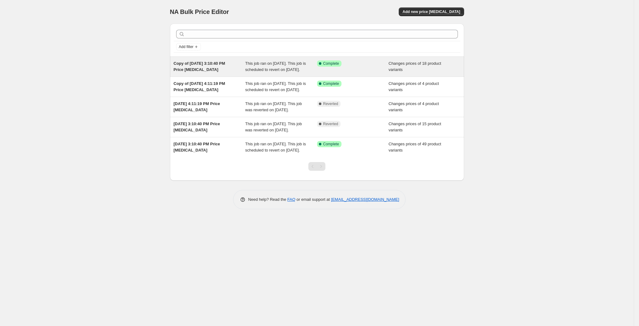  I want to click on span: Changes prices of 18 product variants, so click(415, 66).